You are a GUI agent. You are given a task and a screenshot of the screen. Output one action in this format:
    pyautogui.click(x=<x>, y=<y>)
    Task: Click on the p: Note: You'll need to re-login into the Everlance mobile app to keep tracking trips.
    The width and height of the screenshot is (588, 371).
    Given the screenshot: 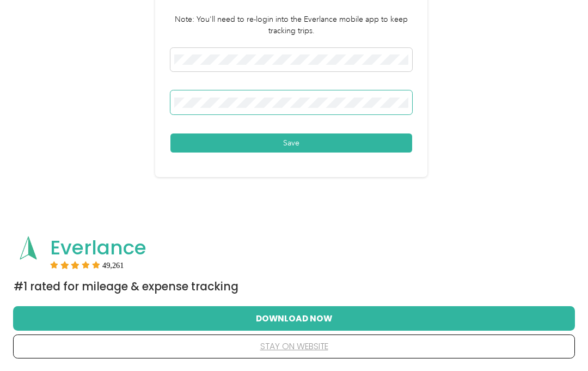 What is the action you would take?
    pyautogui.click(x=292, y=25)
    